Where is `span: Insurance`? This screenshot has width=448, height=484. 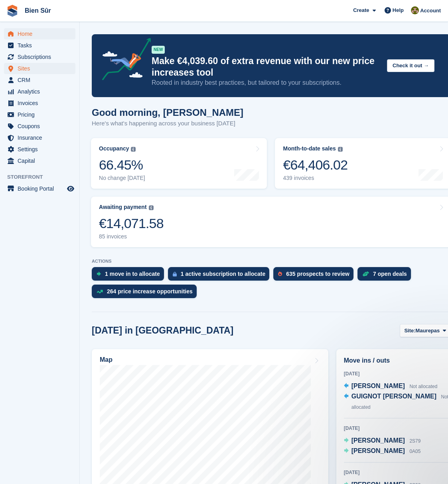
span: Insurance is located at coordinates (41, 137).